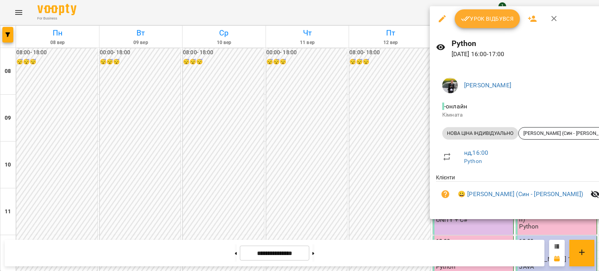  Describe the element at coordinates (487, 19) in the screenshot. I see `span: Урок відбувся` at that location.